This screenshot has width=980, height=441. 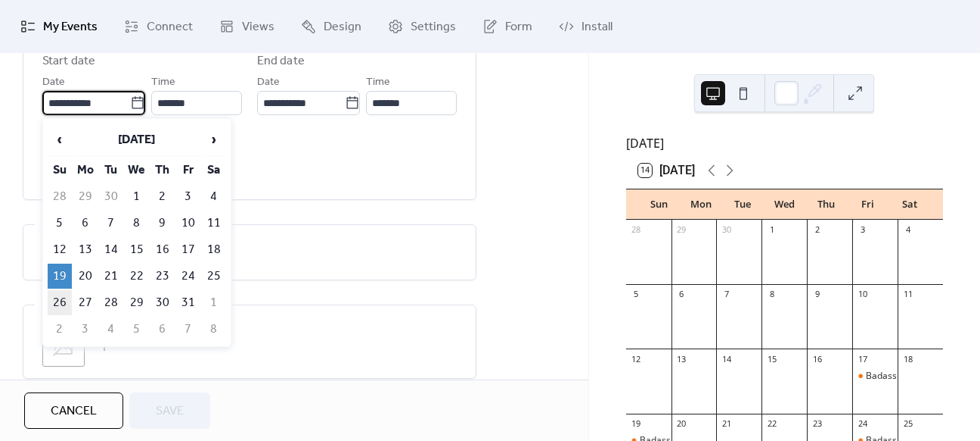 What do you see at coordinates (60, 170) in the screenshot?
I see `th: Su` at bounding box center [60, 170].